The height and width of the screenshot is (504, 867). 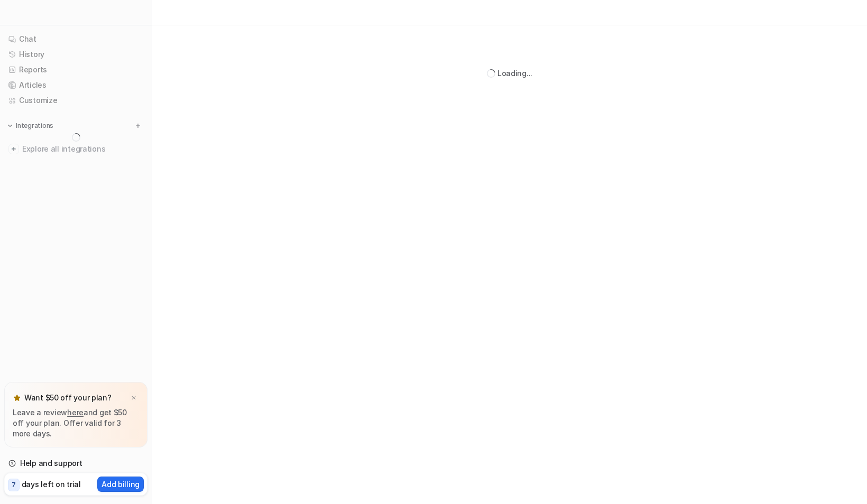 What do you see at coordinates (76, 39) in the screenshot?
I see `a: Chat` at bounding box center [76, 39].